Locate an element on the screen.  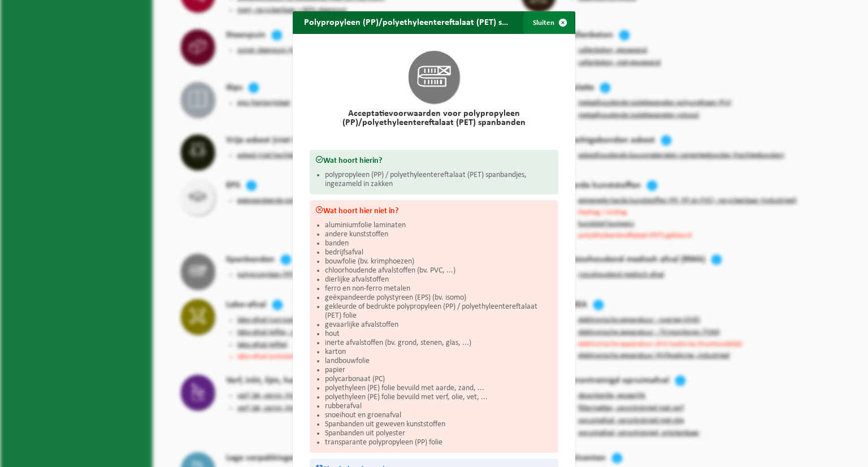
li: gevaarlijke afvalstoffen is located at coordinates (439, 325).